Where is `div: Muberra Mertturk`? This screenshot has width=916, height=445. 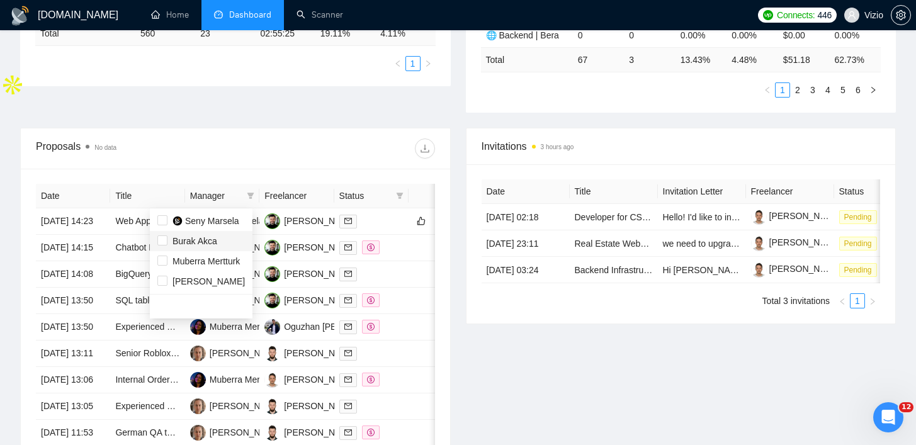
div: Muberra Mertturk is located at coordinates (243, 380).